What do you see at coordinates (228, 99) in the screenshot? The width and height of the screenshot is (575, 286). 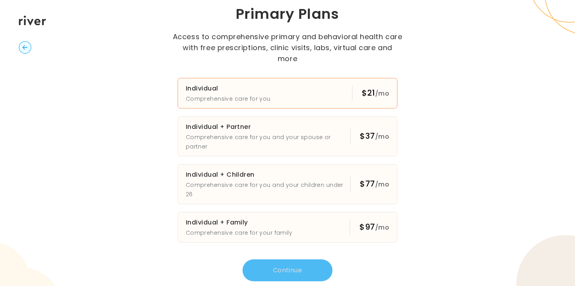 I see `p: Comprehensive care for you` at bounding box center [228, 99].